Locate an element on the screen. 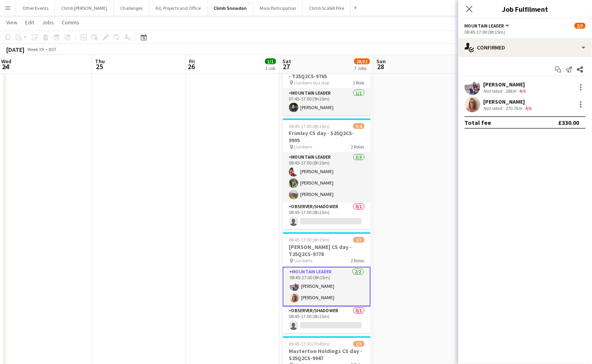 The image size is (592, 364). a: Edit is located at coordinates (30, 22).